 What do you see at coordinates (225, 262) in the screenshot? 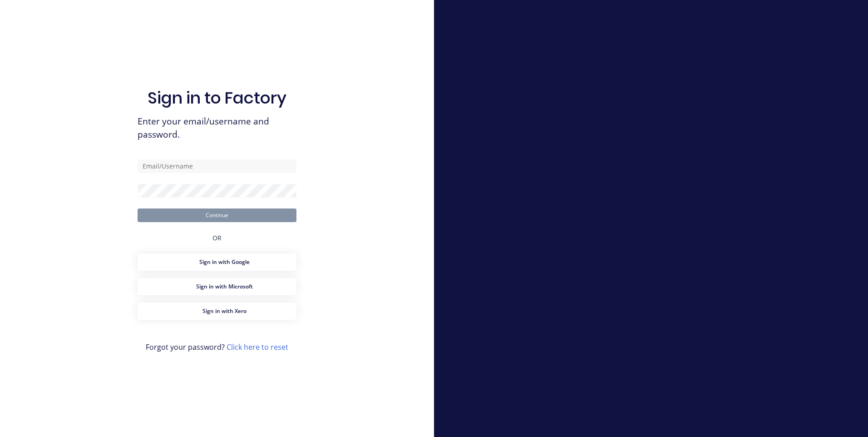
I see `span: Sign in with Google` at bounding box center [225, 262].